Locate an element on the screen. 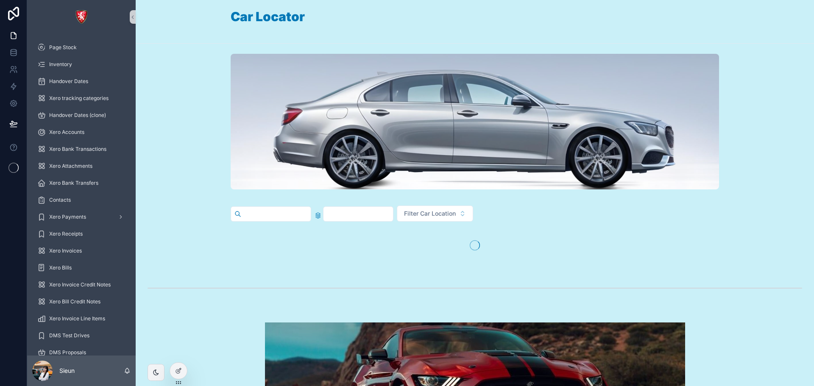 The height and width of the screenshot is (386, 814). a: Xero Invoice Line Items is located at coordinates (81, 319).